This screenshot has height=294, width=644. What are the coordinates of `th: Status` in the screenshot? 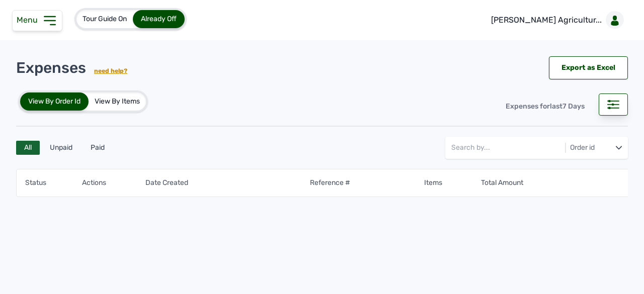 It's located at (53, 183).